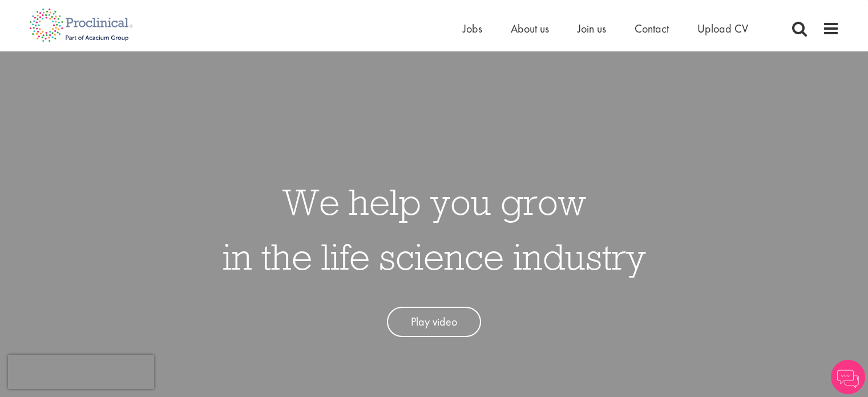  What do you see at coordinates (529, 28) in the screenshot?
I see `a: About us` at bounding box center [529, 28].